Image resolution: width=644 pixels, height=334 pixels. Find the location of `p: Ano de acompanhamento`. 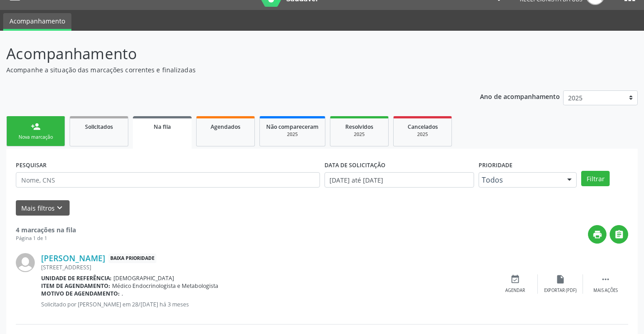

p: Ano de acompanhamento is located at coordinates (520, 96).